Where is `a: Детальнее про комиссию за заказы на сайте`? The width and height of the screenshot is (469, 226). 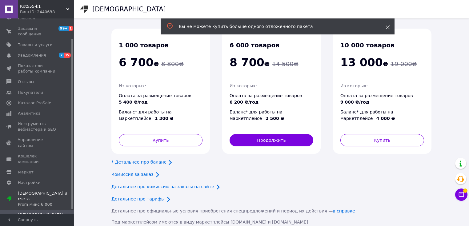
a: Детальнее про комиссию за заказы на сайте is located at coordinates (163, 187).